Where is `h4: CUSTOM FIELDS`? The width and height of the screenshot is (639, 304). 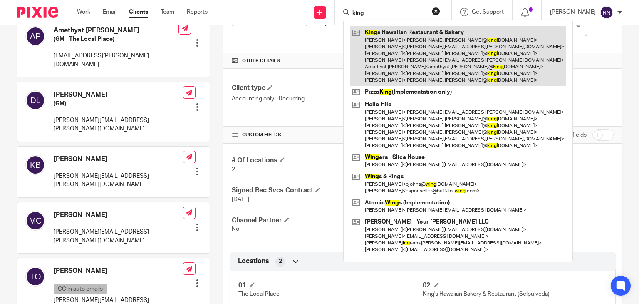
h4: CUSTOM FIELDS is located at coordinates (327, 135).